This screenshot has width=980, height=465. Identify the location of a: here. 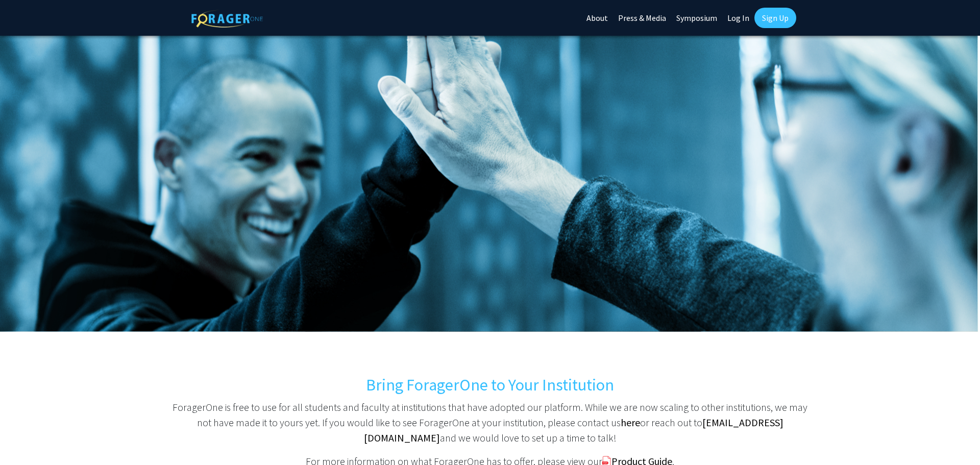
(630, 422).